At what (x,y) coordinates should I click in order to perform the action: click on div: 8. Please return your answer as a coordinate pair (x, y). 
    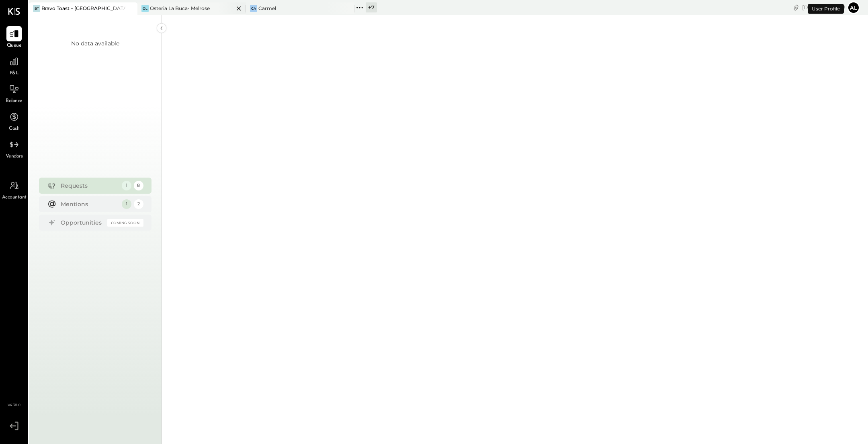
    Looking at the image, I should click on (139, 186).